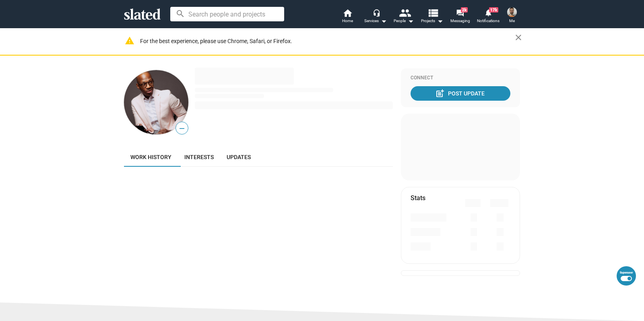  Describe the element at coordinates (328, 41) in the screenshot. I see `div: For the best experience, please use Chrome, Safari, or Firefox.` at that location.